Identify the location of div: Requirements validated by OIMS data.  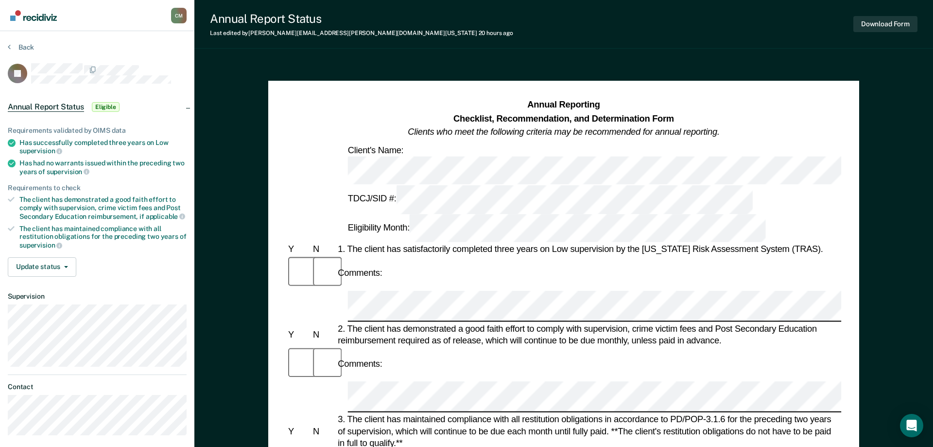
(97, 130).